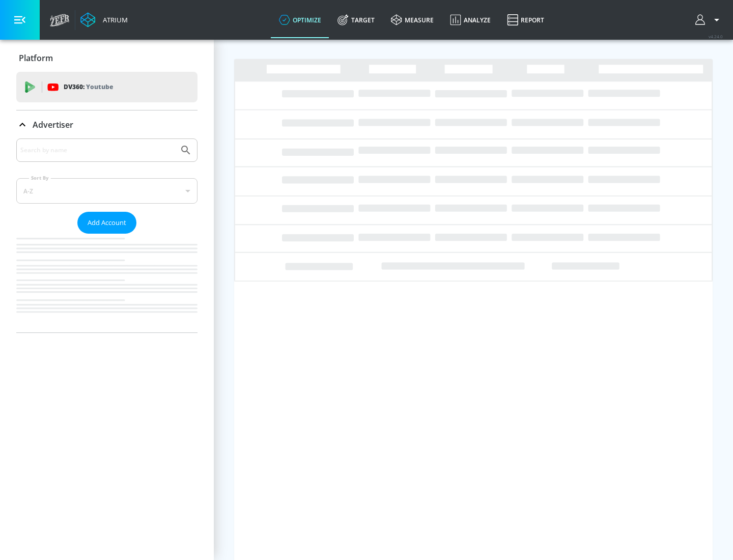  What do you see at coordinates (716, 36) in the screenshot?
I see `span: v 4.24.0` at bounding box center [716, 36].